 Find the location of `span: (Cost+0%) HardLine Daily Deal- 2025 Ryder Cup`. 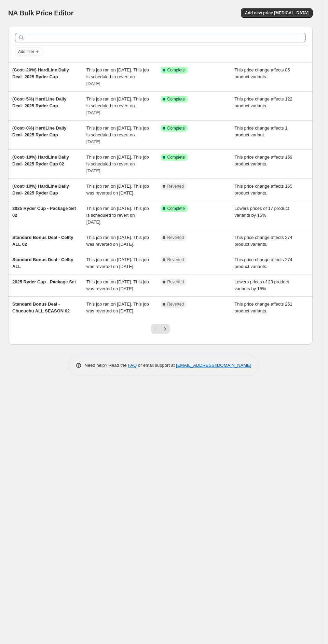

span: (Cost+0%) HardLine Daily Deal- 2025 Ryder Cup is located at coordinates (39, 131).